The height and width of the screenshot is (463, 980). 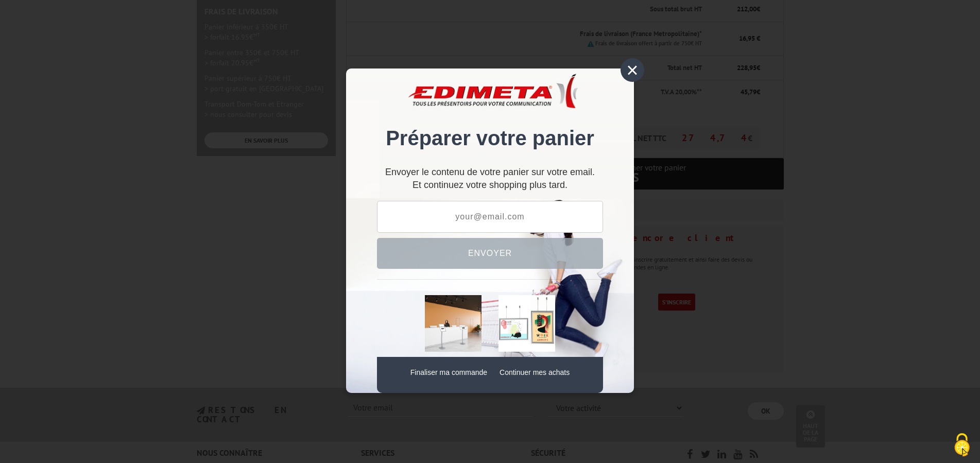 I want to click on div: Et continuez votre shopping plus tard., so click(x=490, y=180).